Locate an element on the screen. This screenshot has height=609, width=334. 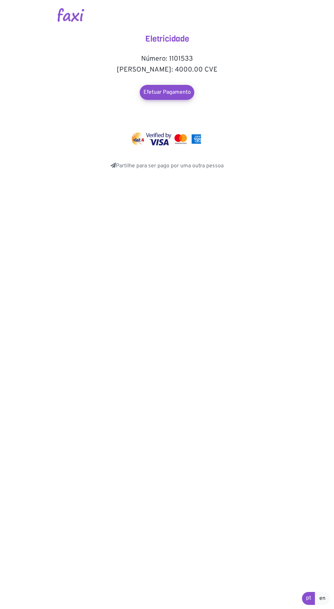
h4: Eletricidade is located at coordinates (167, 39).